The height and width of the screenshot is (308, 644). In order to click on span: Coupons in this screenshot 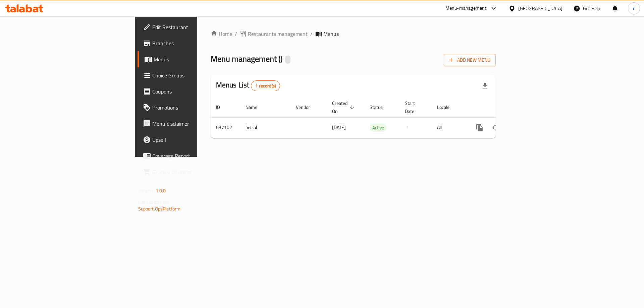, I will do `click(194, 91)`.